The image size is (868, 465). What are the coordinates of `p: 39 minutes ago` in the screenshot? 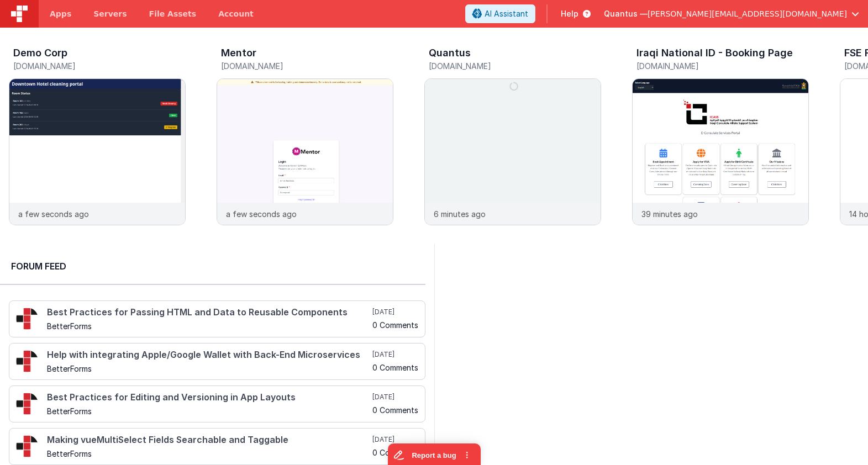 It's located at (670, 213).